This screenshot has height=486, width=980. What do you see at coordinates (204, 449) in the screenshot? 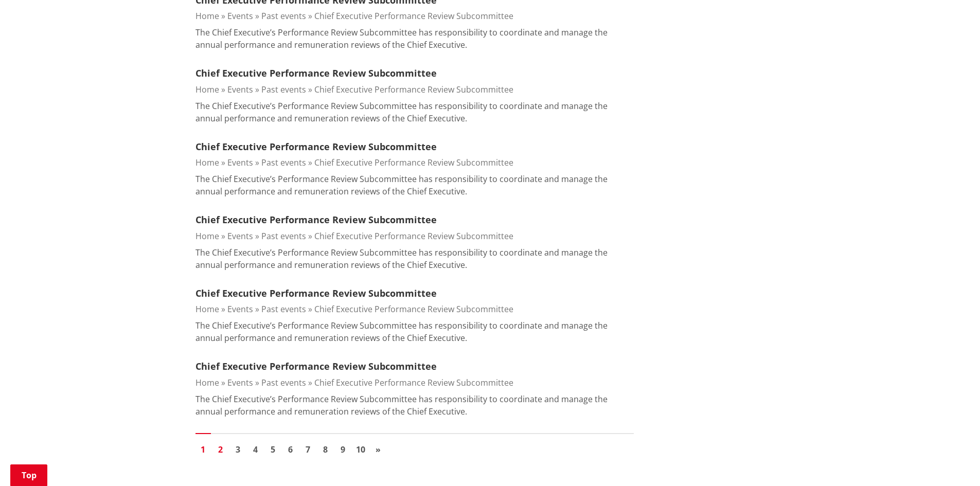
I see `a: Page 1` at bounding box center [204, 449].